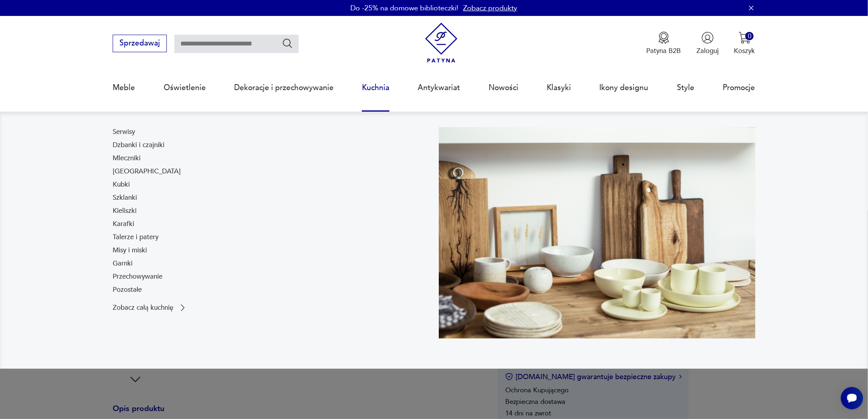 The width and height of the screenshot is (868, 419). I want to click on img: Ikonka użytkownika, so click(708, 37).